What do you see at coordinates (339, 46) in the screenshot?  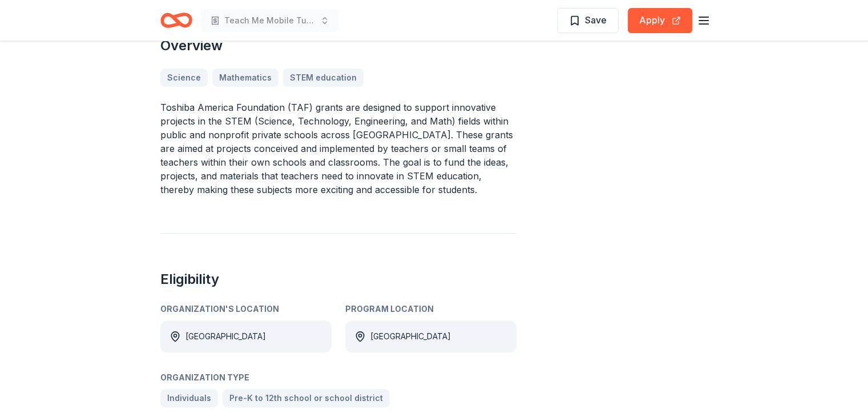 I see `h2: Overview` at bounding box center [339, 46].